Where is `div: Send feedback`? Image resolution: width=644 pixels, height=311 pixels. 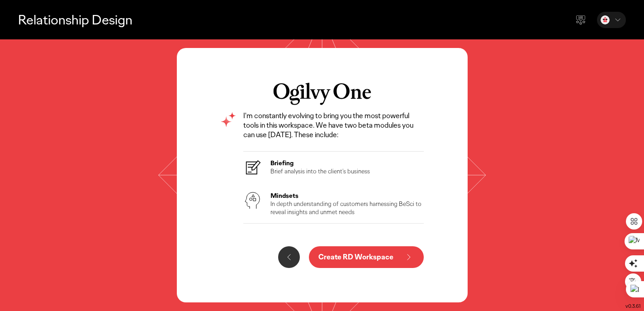 div: Send feedback is located at coordinates (581, 20).